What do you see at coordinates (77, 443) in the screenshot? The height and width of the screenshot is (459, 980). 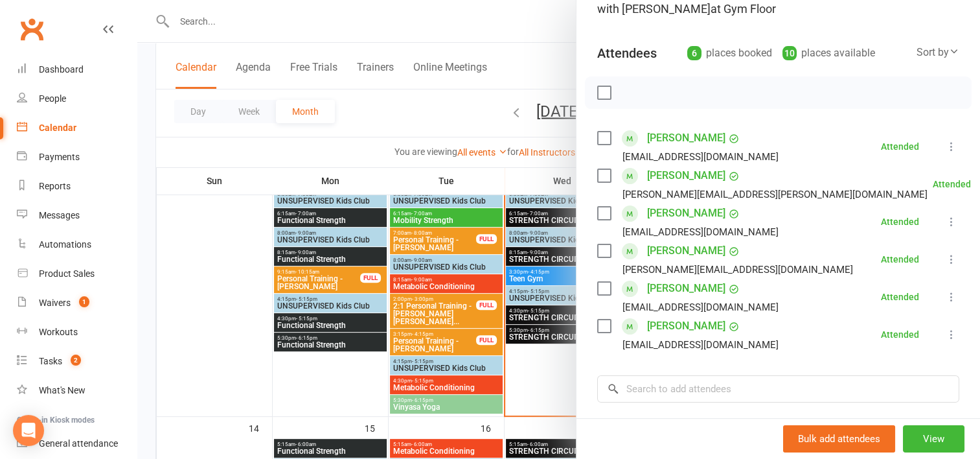 I see `a: General attendance kiosk mode` at bounding box center [77, 443].